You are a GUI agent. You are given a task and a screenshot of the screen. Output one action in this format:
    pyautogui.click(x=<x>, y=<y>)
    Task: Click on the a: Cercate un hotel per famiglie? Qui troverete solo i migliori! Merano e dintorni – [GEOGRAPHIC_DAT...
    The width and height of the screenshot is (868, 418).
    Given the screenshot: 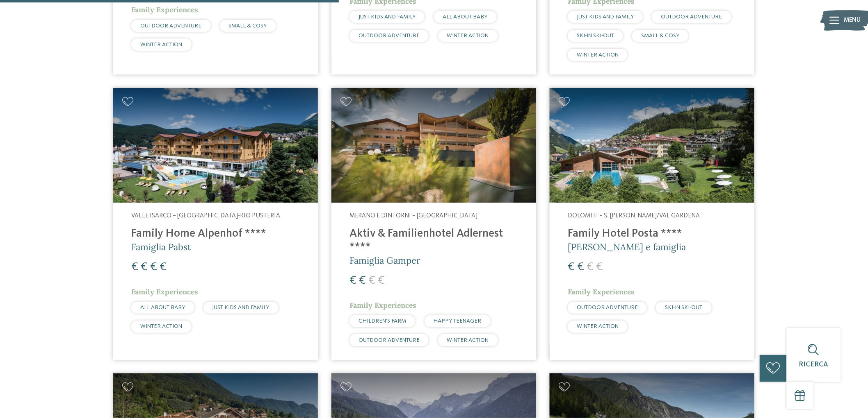 What is the action you would take?
    pyautogui.click(x=434, y=224)
    